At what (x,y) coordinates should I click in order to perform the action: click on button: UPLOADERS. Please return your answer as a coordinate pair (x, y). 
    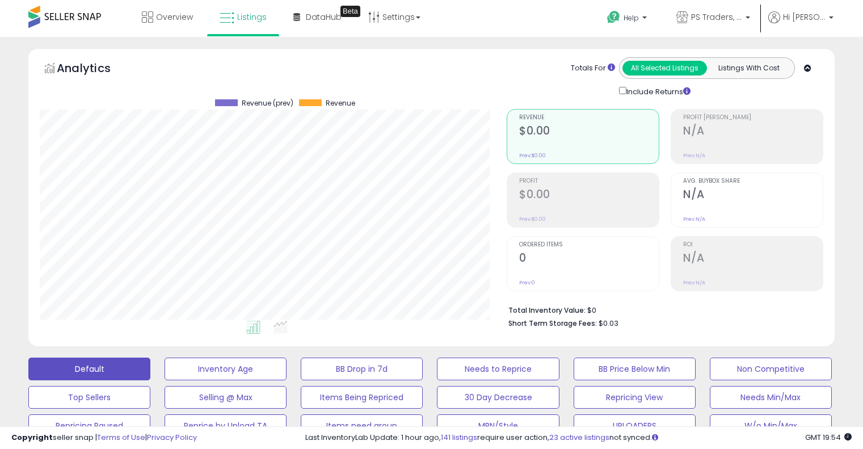
    Looking at the image, I should click on (634, 425).